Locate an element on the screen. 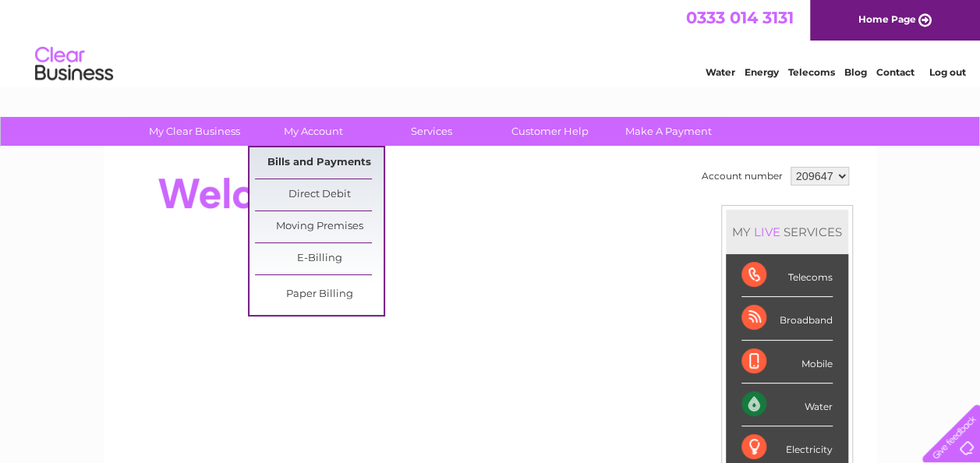 Image resolution: width=980 pixels, height=463 pixels. img: logo.png is located at coordinates (74, 64).